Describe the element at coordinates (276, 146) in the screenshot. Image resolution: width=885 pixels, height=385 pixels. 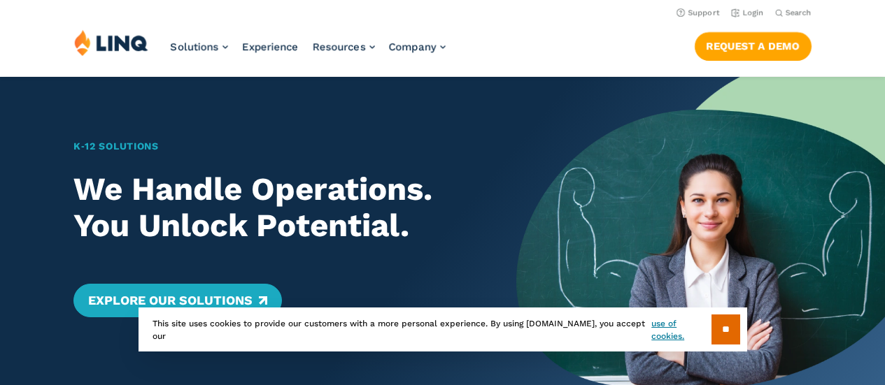
I see `h1: K‑12 Solutions` at that location.